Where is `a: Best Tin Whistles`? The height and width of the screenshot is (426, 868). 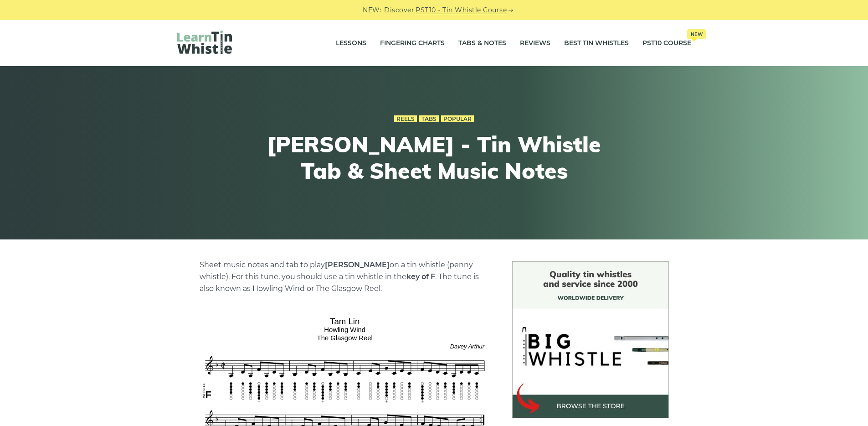 a: Best Tin Whistles is located at coordinates (596, 43).